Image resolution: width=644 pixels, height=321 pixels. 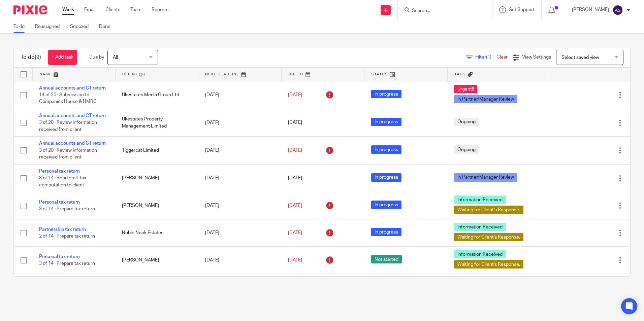 What do you see at coordinates (68, 10) in the screenshot?
I see `a: Work` at bounding box center [68, 10].